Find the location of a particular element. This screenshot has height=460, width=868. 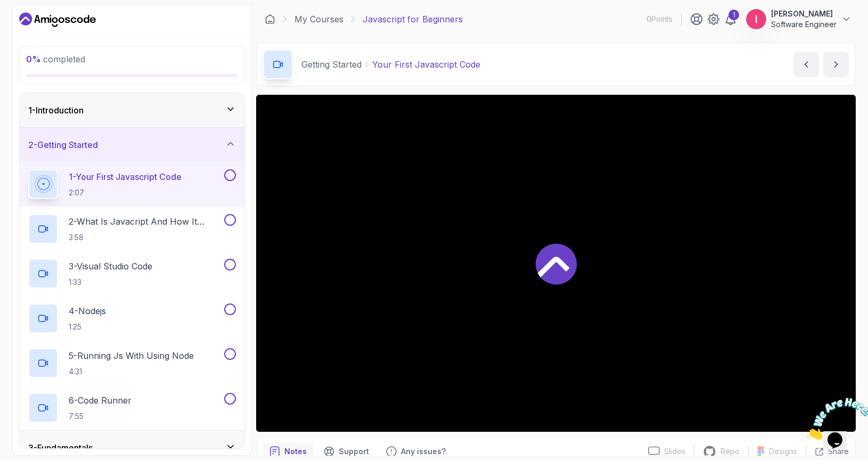

p: Designs is located at coordinates (783, 451).